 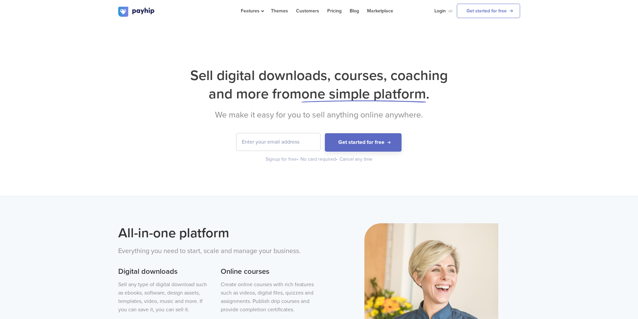 What do you see at coordinates (267, 297) in the screenshot?
I see `p: Create online courses with rich features such as videos, digital files, quizzes and assignments. ...` at bounding box center [267, 297].